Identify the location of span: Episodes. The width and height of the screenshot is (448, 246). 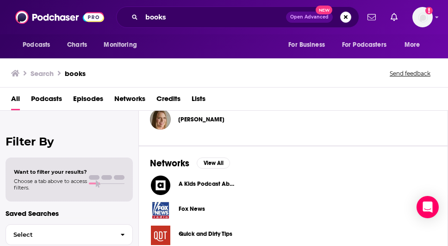
(88, 101).